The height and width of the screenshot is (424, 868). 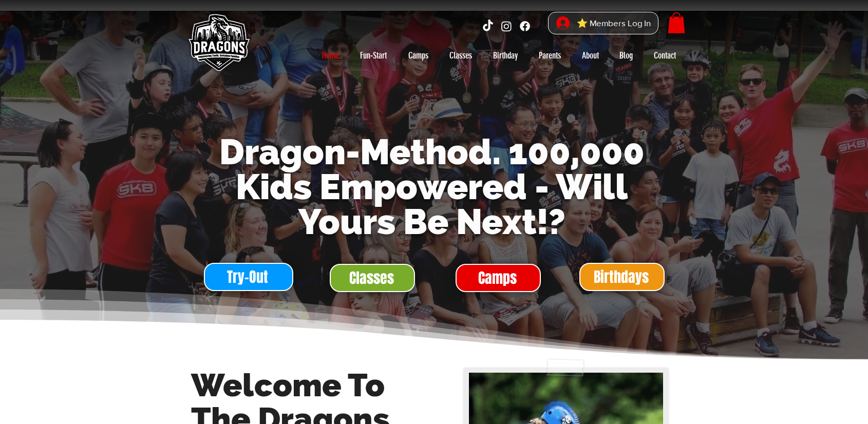 I want to click on p: Classes, so click(x=460, y=55).